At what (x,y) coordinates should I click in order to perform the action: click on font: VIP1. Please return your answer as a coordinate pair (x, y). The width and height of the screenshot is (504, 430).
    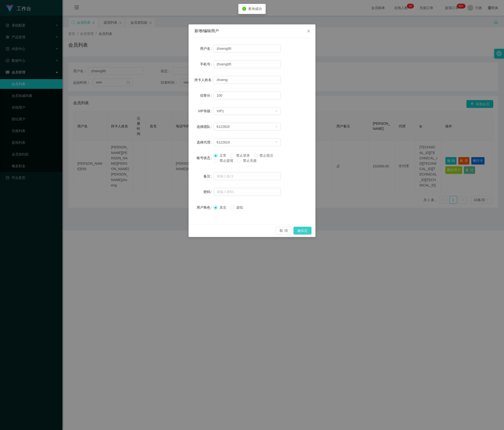
    Looking at the image, I should click on (220, 111).